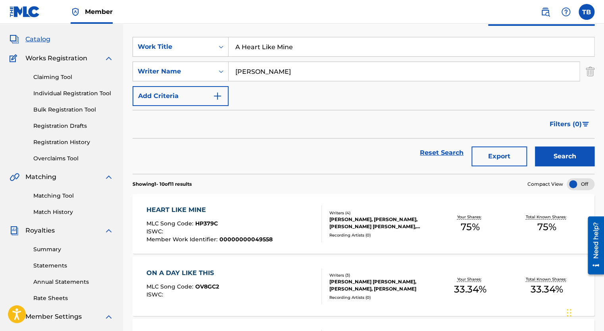 This screenshot has height=331, width=604. Describe the element at coordinates (73, 298) in the screenshot. I see `a: Rate Sheets` at that location.